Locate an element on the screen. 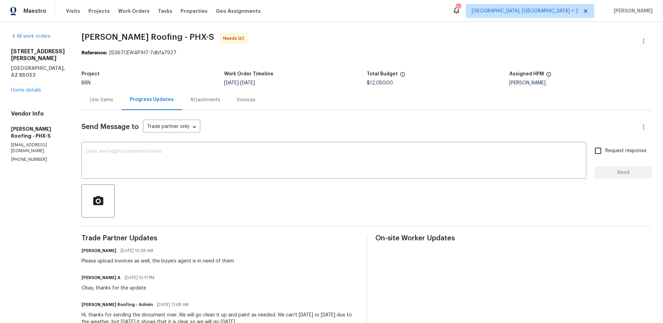 This screenshot has height=323, width=663. h5: Project is located at coordinates (91, 74).